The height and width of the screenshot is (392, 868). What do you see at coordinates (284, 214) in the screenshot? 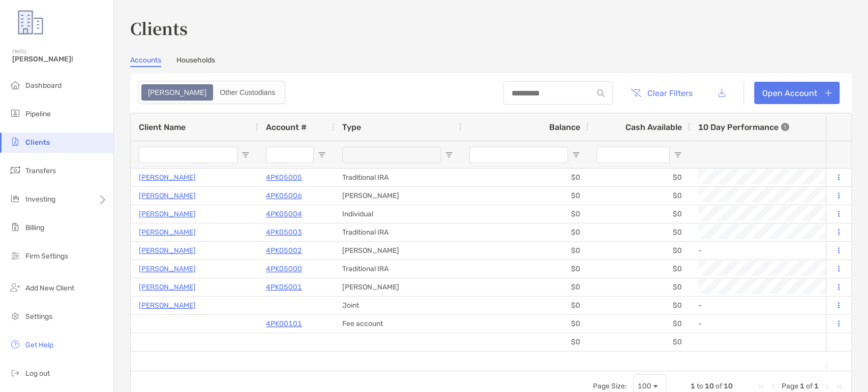
I see `p: 4PK05004` at bounding box center [284, 214].